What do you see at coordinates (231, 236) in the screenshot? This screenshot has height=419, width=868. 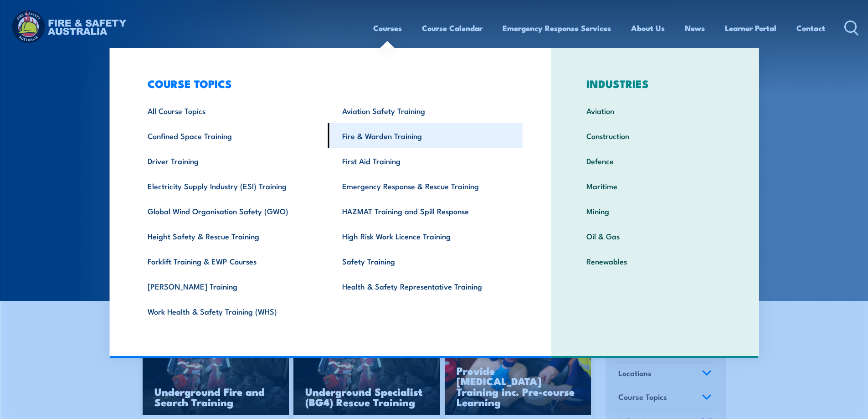 I see `a: Height Safety & Rescue Training` at bounding box center [231, 236].